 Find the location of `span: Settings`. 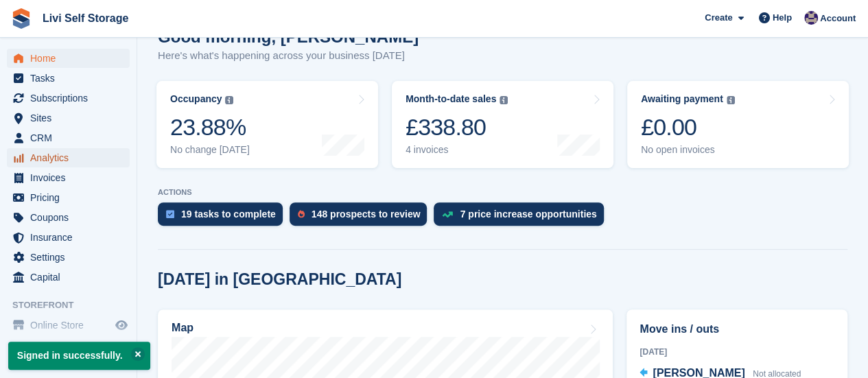

span: Settings is located at coordinates (71, 257).